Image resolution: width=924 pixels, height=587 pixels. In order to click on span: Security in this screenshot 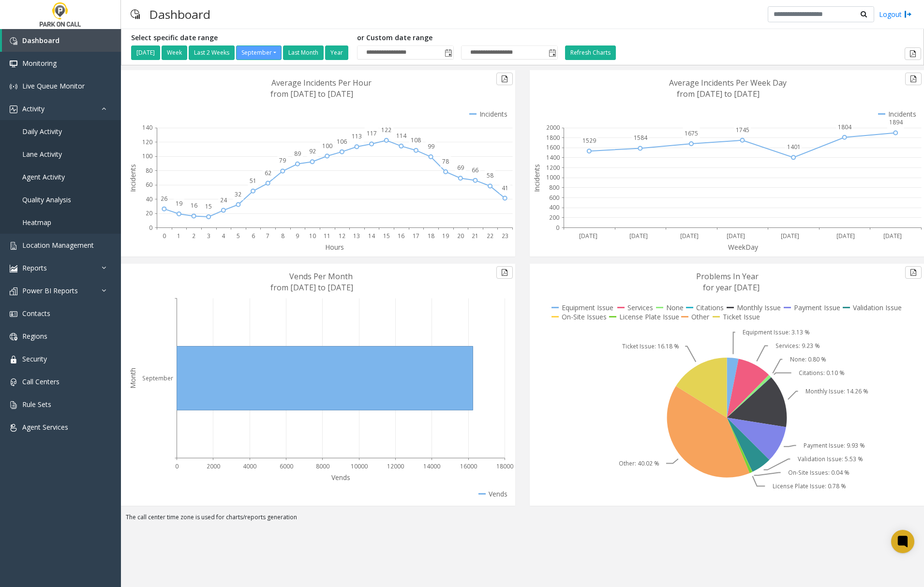, I will do `click(34, 359)`.